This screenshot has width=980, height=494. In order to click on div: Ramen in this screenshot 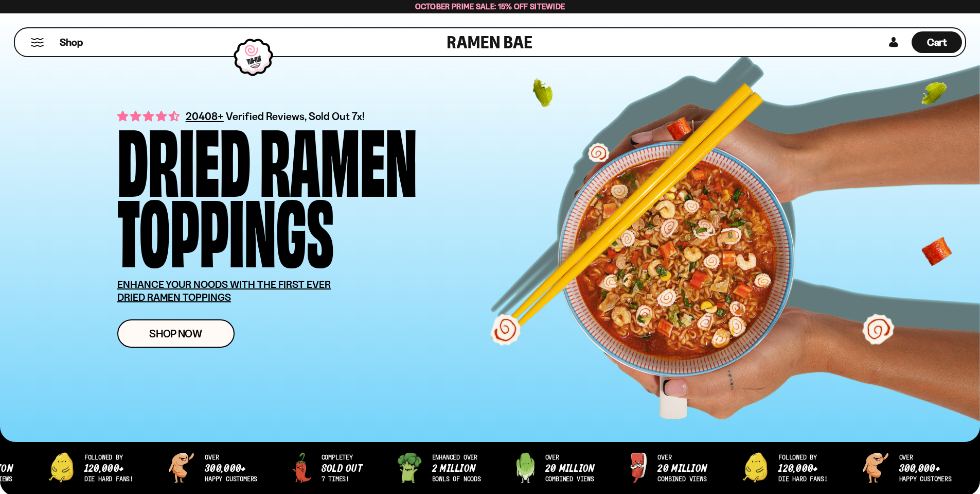, I will do `click(339, 156)`.